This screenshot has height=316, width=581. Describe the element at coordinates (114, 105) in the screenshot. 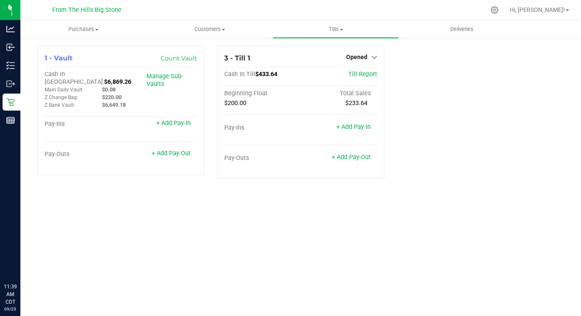

I see `span: $6,649.18` at that location.